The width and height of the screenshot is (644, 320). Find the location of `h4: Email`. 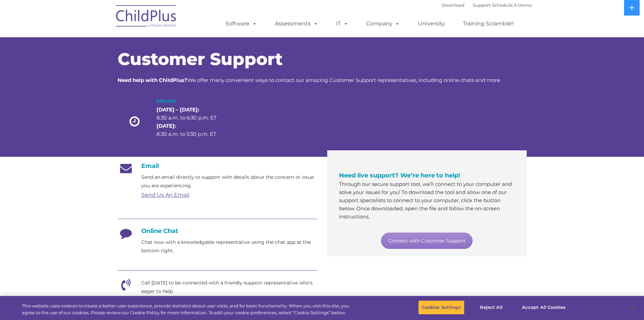

h4: Email is located at coordinates (217, 165).